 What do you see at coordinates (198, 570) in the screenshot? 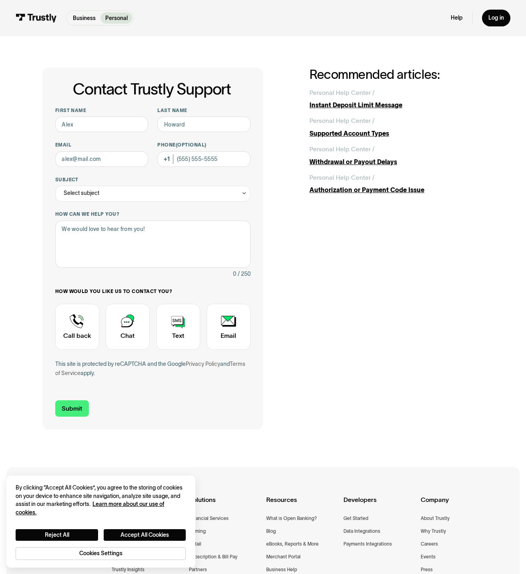
I see `div: Partners` at bounding box center [198, 570].